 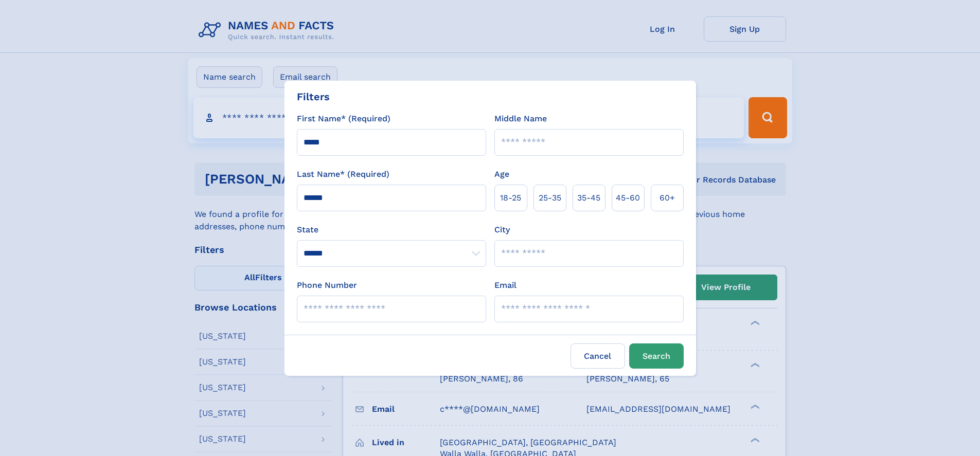 What do you see at coordinates (656, 356) in the screenshot?
I see `button: Search` at bounding box center [656, 356].